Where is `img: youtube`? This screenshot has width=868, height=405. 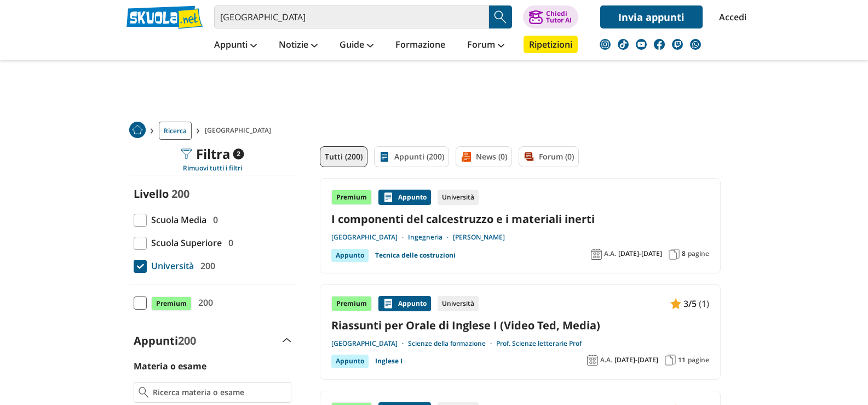 img: youtube is located at coordinates (641, 45).